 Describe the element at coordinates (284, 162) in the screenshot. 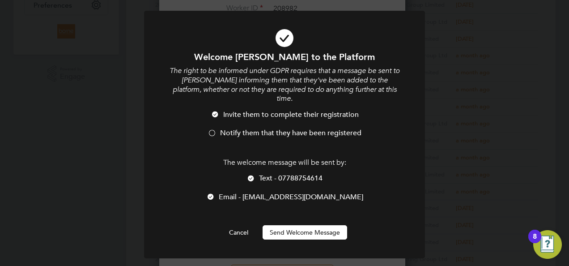

I see `p: The welcome message will be sent by:` at that location.